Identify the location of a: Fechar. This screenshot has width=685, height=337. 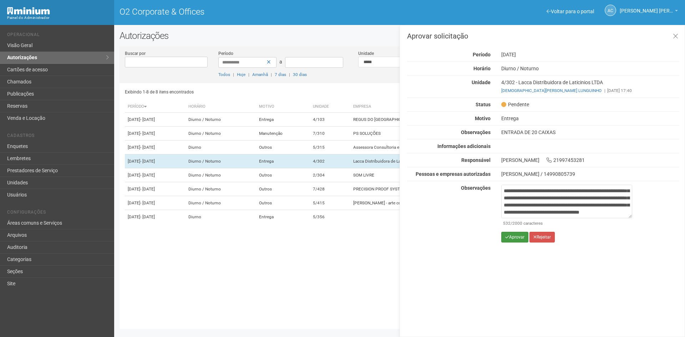
(676, 36).